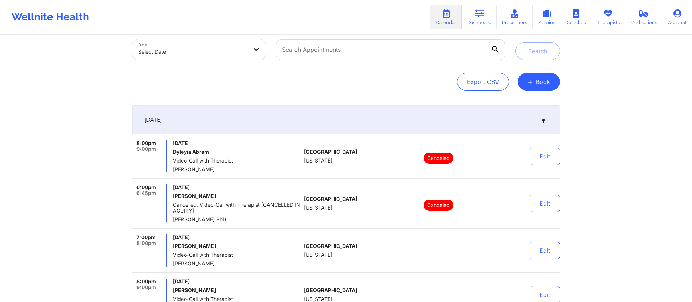 The image size is (692, 302). Describe the element at coordinates (547, 17) in the screenshot. I see `a: Admins` at that location.